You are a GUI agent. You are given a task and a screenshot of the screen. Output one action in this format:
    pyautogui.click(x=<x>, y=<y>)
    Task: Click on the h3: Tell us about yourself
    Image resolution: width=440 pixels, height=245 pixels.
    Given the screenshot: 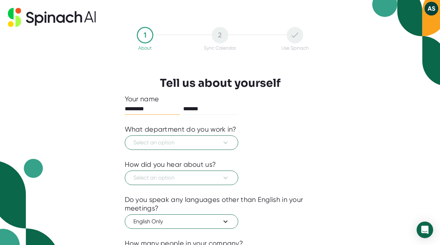 What is the action you would take?
    pyautogui.click(x=220, y=83)
    